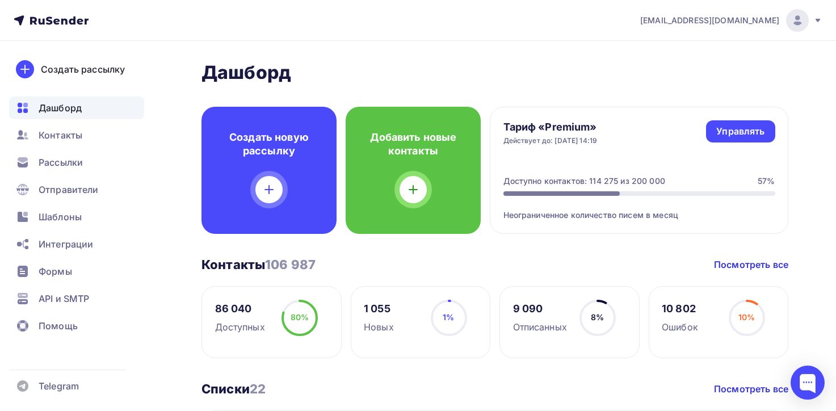 The width and height of the screenshot is (836, 411). Describe the element at coordinates (258, 265) in the screenshot. I see `h3: Контакты` at that location.